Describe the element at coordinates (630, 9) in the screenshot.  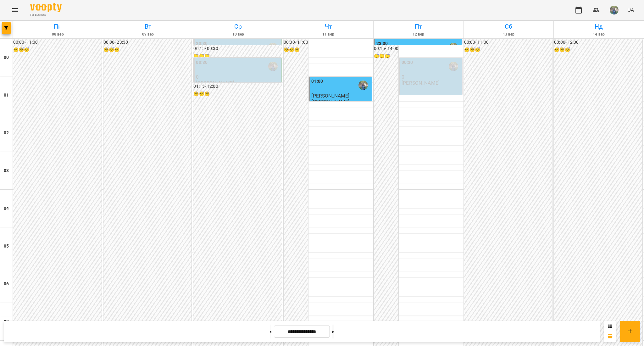
I see `span: UA` at that location.